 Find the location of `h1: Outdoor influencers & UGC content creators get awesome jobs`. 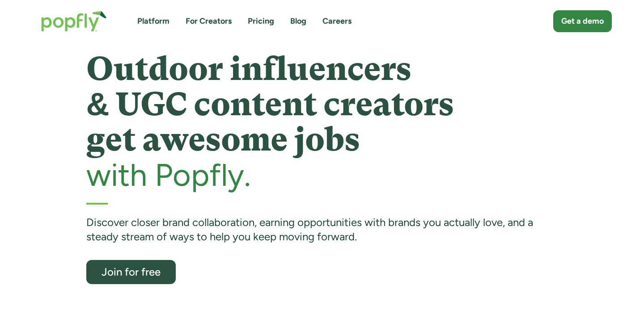

h1: Outdoor influencers & UGC content creators get awesome jobs is located at coordinates (322, 105).